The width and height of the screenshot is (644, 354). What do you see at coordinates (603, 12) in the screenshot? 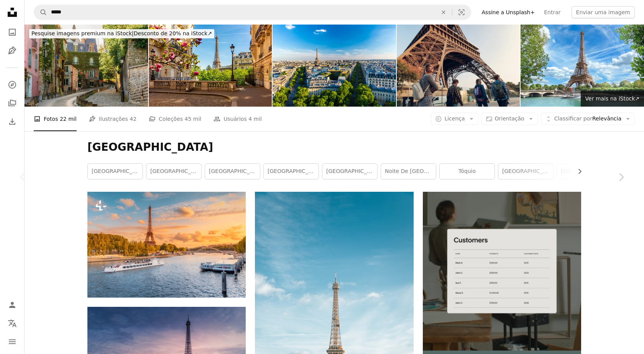
I see `button: Enviar uma imagem` at bounding box center [603, 12].